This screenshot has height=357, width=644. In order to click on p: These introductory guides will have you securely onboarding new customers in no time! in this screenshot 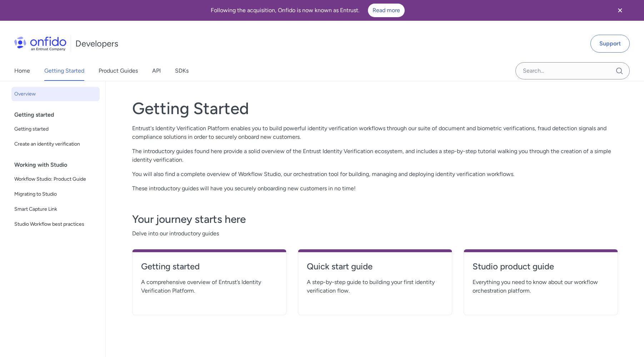, I will do `click(375, 188)`.